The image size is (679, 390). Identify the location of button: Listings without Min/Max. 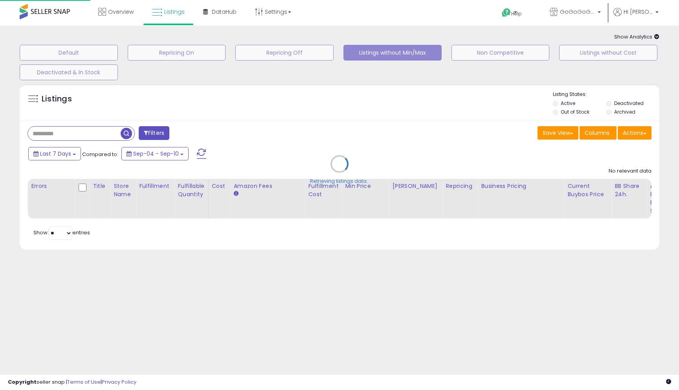
(392, 53).